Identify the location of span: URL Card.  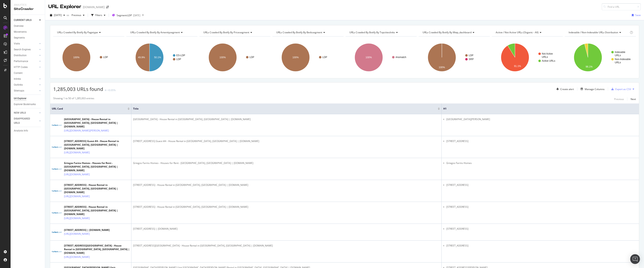
(89, 109).